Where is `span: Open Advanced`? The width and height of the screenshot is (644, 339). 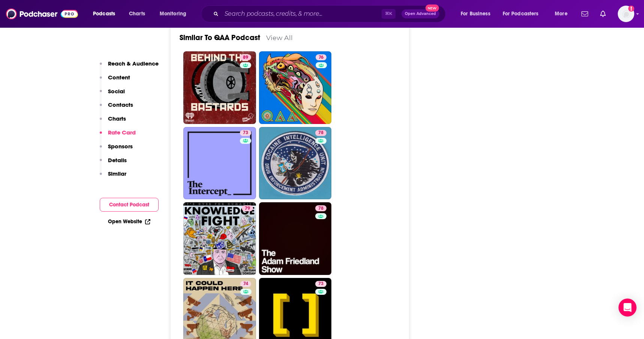
span: Open Advanced is located at coordinates (421, 14).